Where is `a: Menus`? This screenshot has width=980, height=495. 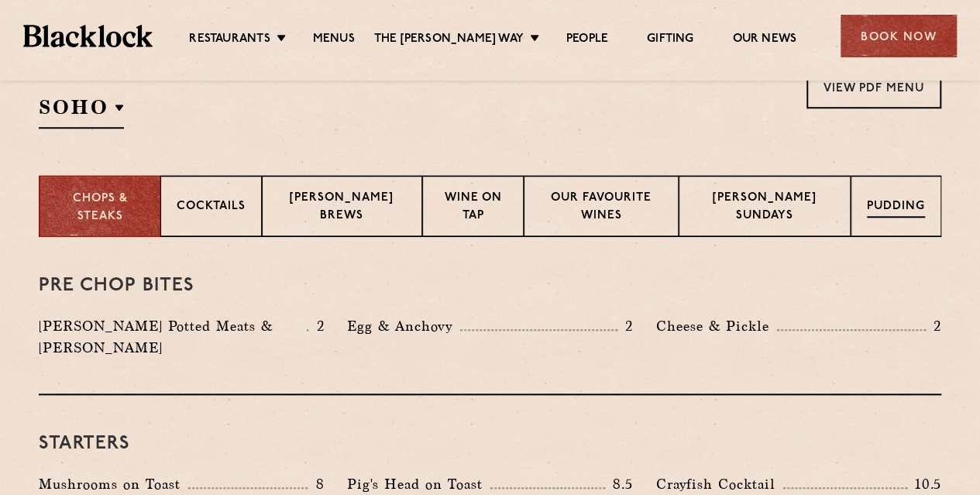
a: Menus is located at coordinates (334, 40).